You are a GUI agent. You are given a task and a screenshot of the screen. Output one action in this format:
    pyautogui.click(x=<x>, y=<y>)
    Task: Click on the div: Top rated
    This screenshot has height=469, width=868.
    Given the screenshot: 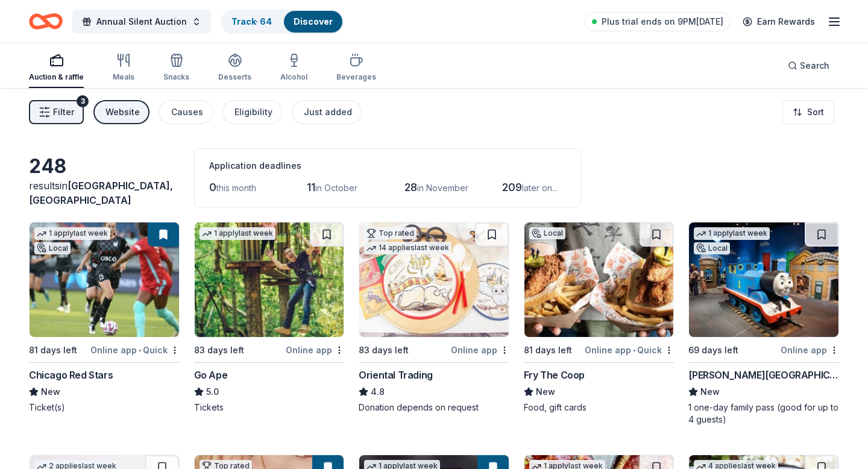 What is the action you would take?
    pyautogui.click(x=390, y=233)
    